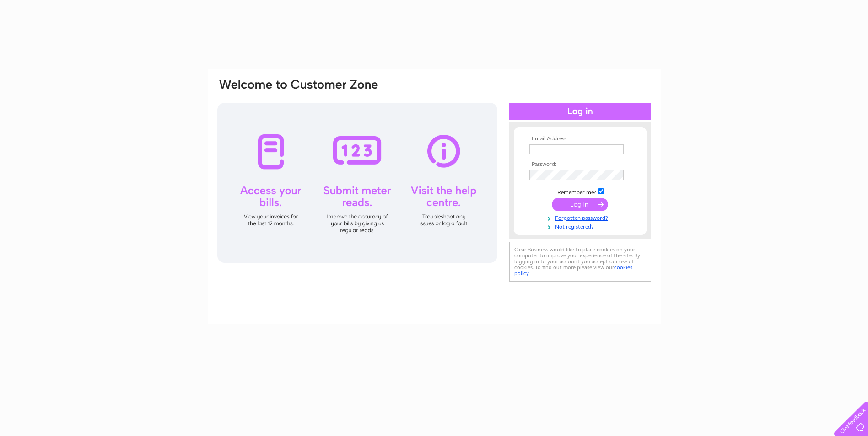  Describe the element at coordinates (580, 164) in the screenshot. I see `th: Password:` at that location.